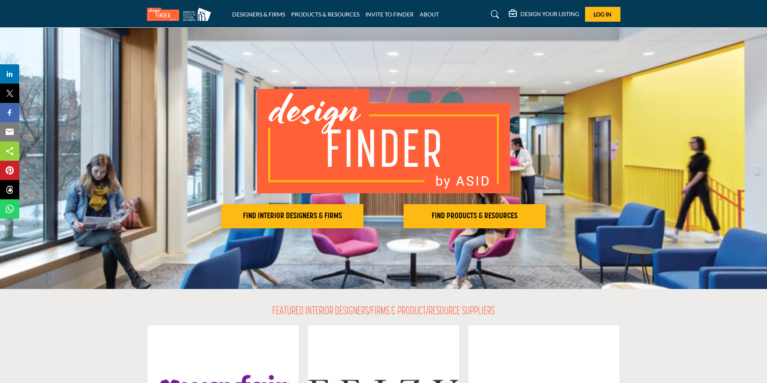 Image resolution: width=767 pixels, height=383 pixels. I want to click on span: Log In, so click(602, 14).